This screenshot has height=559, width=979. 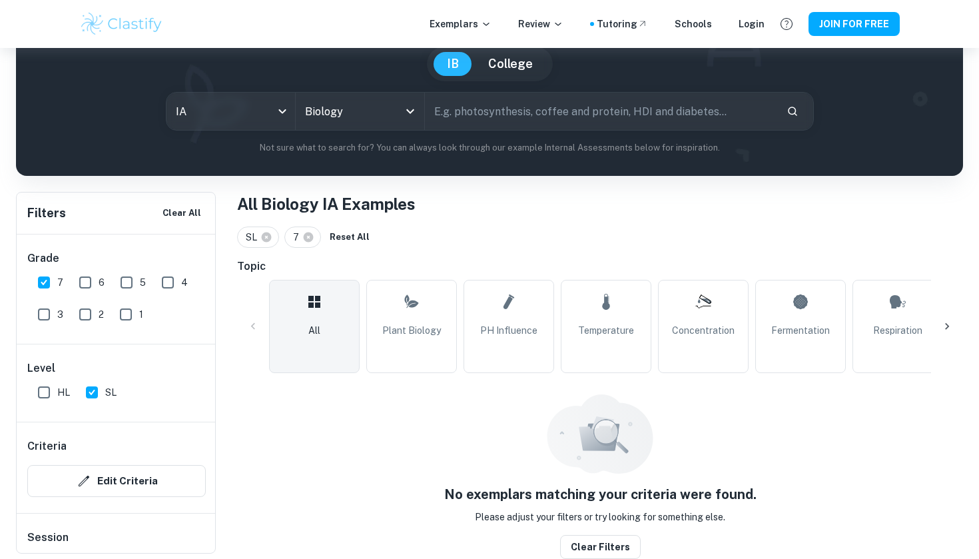 What do you see at coordinates (703, 330) in the screenshot?
I see `span: Concentration` at bounding box center [703, 330].